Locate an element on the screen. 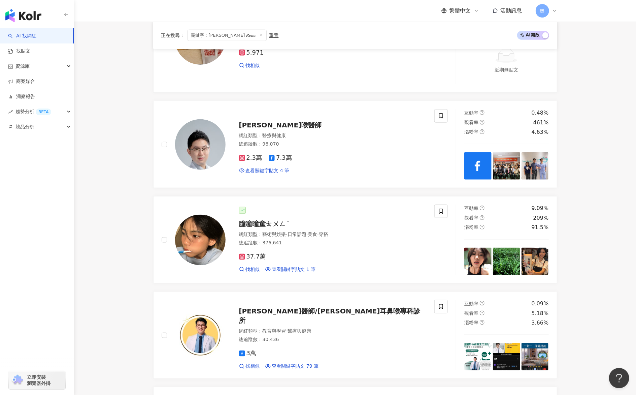 The image size is (636, 395). span: 競品分析 is located at coordinates (25, 127).